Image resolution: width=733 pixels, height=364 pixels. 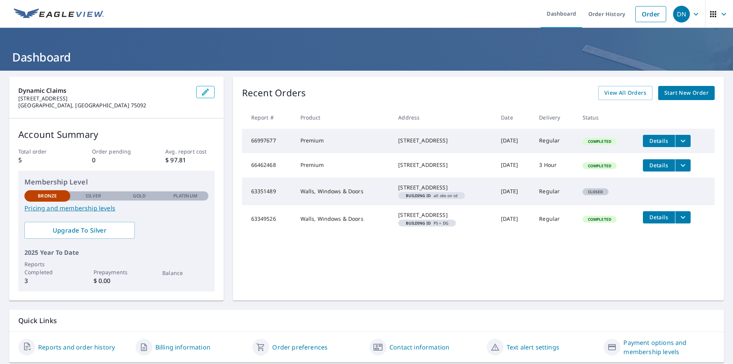 What do you see at coordinates (659, 217) in the screenshot?
I see `button: detailsBtn-63349526` at bounding box center [659, 217].